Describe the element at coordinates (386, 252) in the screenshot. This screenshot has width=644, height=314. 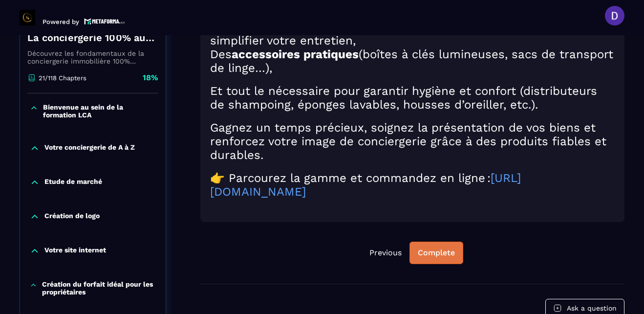
I see `button: Previous` at that location.